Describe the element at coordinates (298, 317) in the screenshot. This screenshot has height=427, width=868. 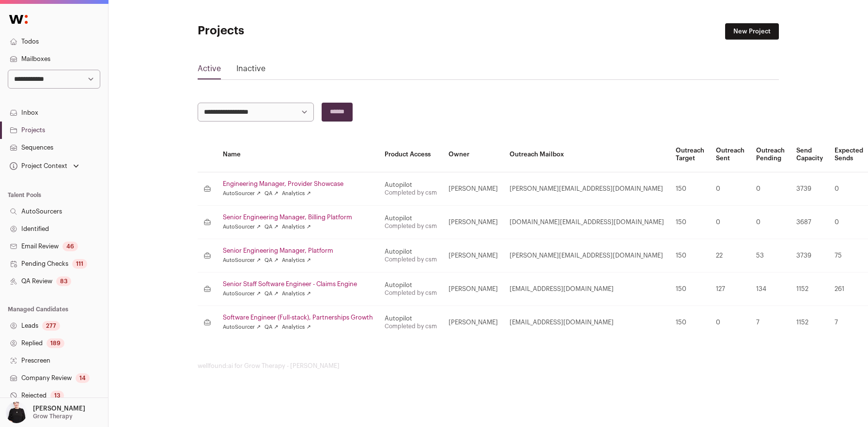
I see `a: Software Engineer (Full-stack), Partnerships Growth` at that location.